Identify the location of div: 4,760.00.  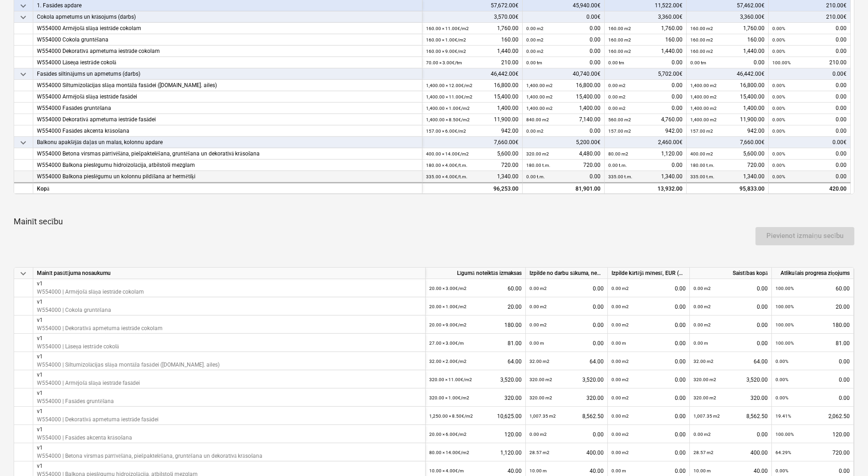
(645, 120).